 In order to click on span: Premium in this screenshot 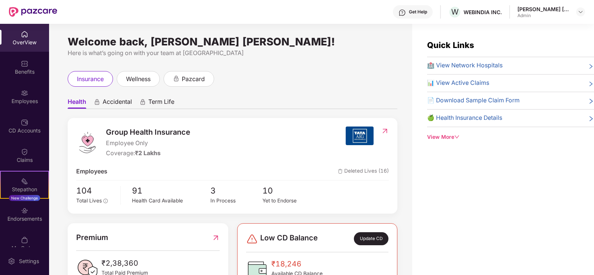, I will do `click(92, 237)`.